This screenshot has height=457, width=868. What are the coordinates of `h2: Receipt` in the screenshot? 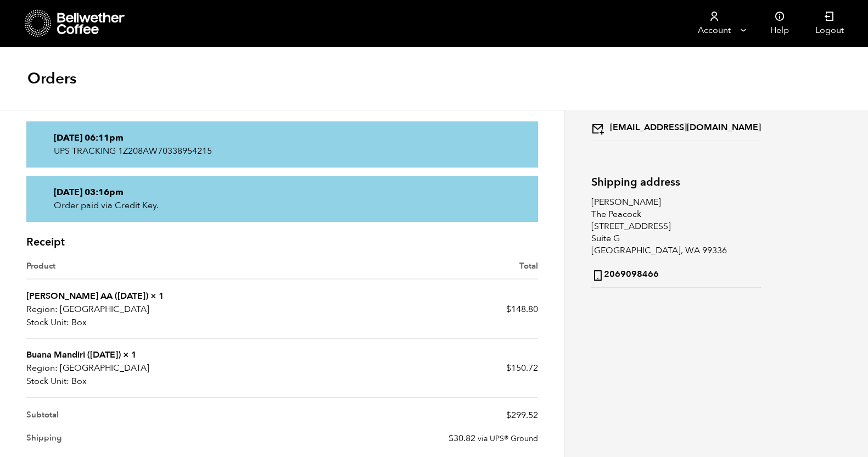 It's located at (282, 242).